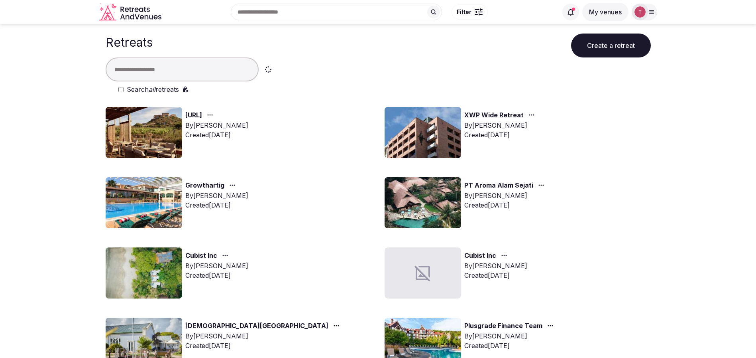 The height and width of the screenshot is (358, 756). I want to click on button: Create a retreat, so click(611, 45).